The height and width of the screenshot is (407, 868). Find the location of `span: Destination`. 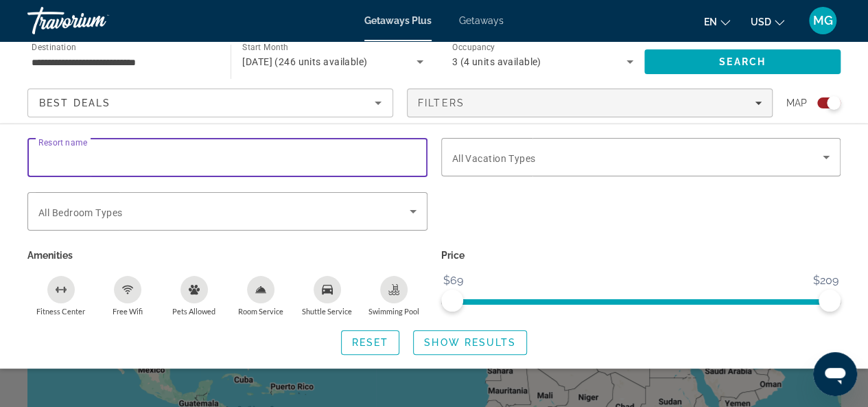

span: Destination is located at coordinates (54, 46).